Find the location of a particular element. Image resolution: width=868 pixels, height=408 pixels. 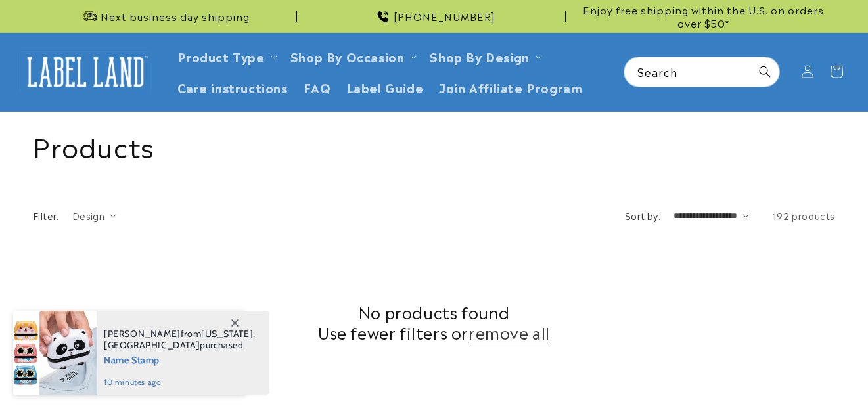

span: Label Guide is located at coordinates (385, 87).